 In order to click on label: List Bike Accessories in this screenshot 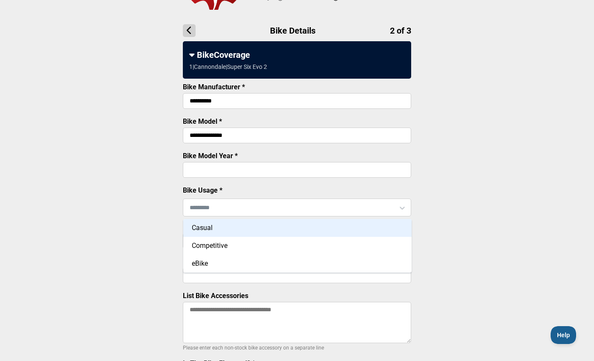, I will do `click(216, 296)`.